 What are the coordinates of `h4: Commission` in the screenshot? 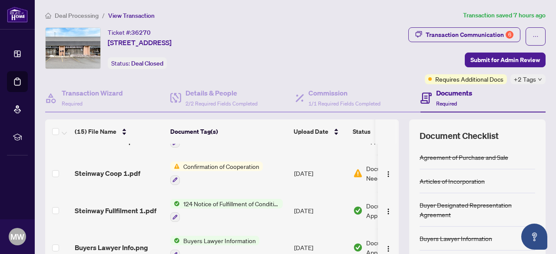 It's located at (345, 93).